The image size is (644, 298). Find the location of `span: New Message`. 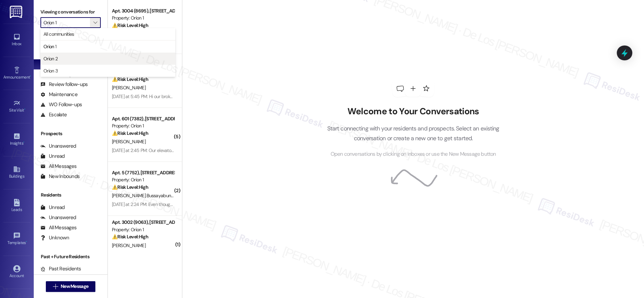

span: New Message is located at coordinates (75, 286).